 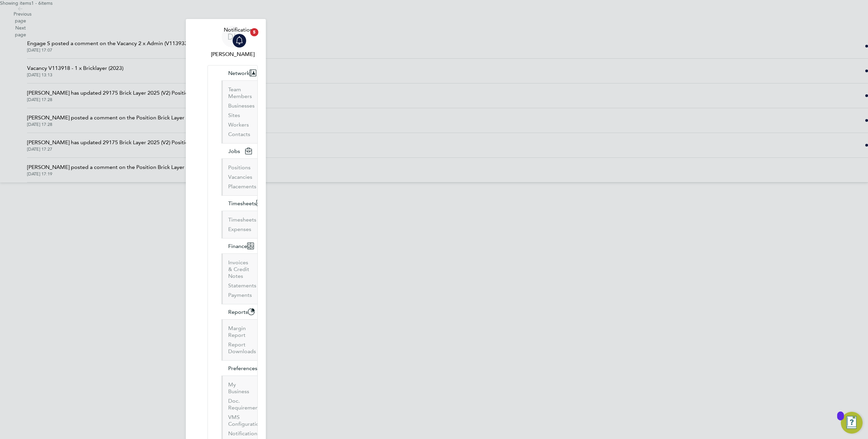 What do you see at coordinates (238, 246) in the screenshot?
I see `span: Finance` at bounding box center [238, 246].